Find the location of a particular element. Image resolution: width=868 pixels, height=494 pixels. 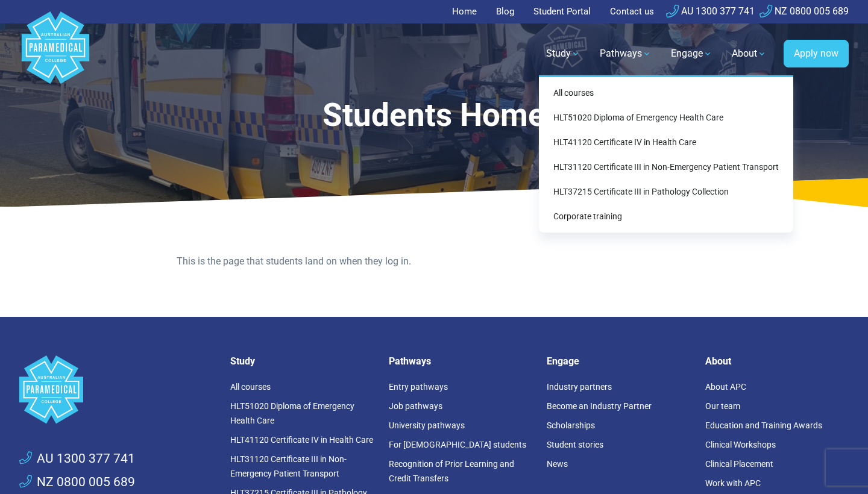

a: HLT37215 Certificate III in Pathology Collection is located at coordinates (666, 191).